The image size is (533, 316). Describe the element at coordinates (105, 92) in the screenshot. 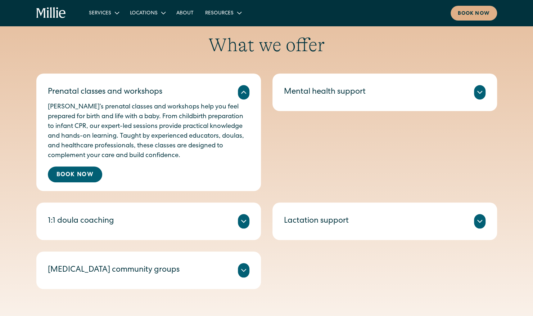

I see `div: Prenatal classes and workshops` at that location.